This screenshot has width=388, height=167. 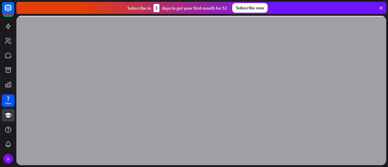 What do you see at coordinates (156, 8) in the screenshot?
I see `div: 3` at bounding box center [156, 8].